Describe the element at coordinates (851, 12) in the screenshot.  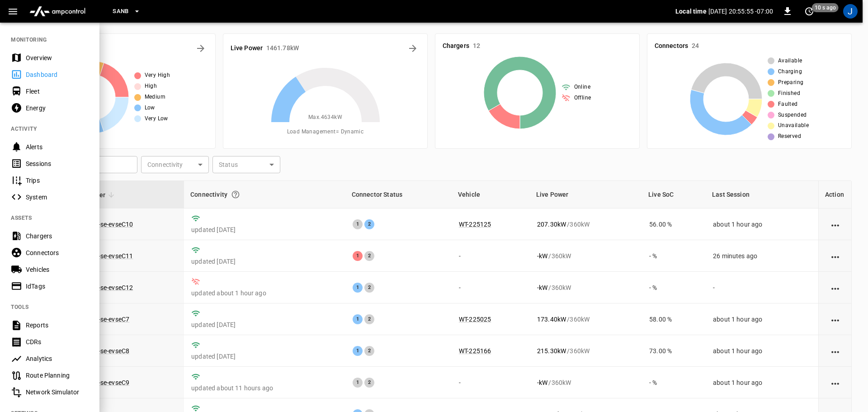
I see `div: profile-icon` at that location.